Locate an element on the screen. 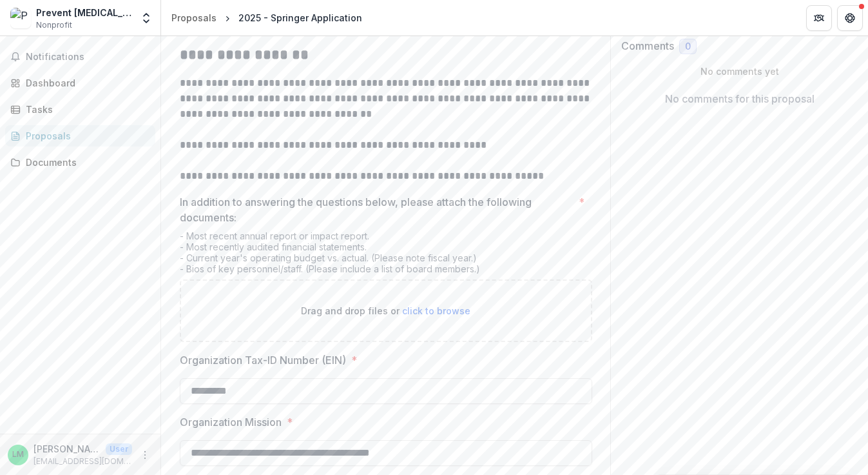 This screenshot has width=868, height=475. div: Dashboard is located at coordinates (85, 83).